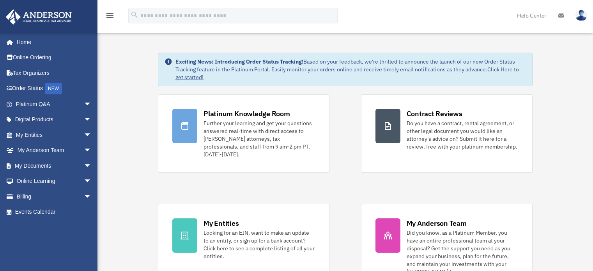 The height and width of the screenshot is (271, 593). What do you see at coordinates (259, 245) in the screenshot?
I see `div: Looking for an EIN, want to make an update to an entity, or sign up for a bank account? Click her...` at bounding box center [259, 245].